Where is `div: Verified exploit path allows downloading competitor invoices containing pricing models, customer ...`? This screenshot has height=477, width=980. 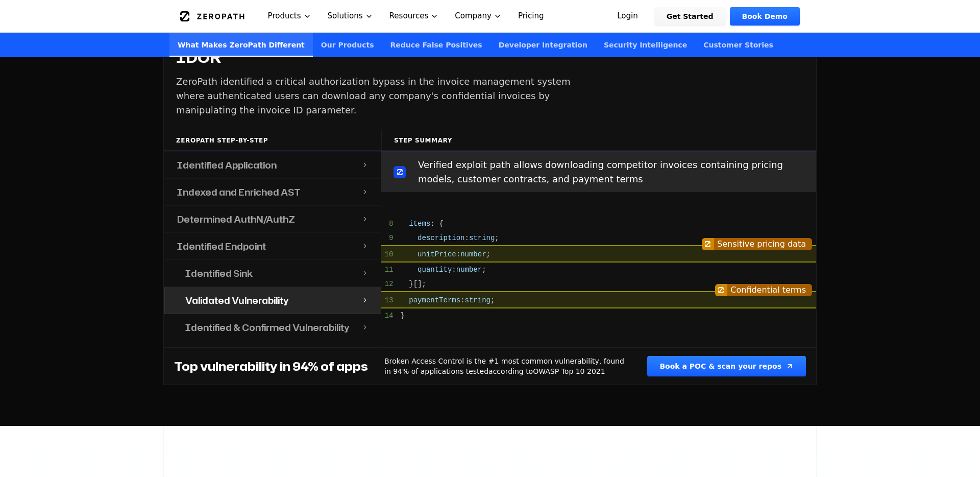 div: Verified exploit path allows downloading competitor invoices containing pricing models, customer ... is located at coordinates (598, 172).